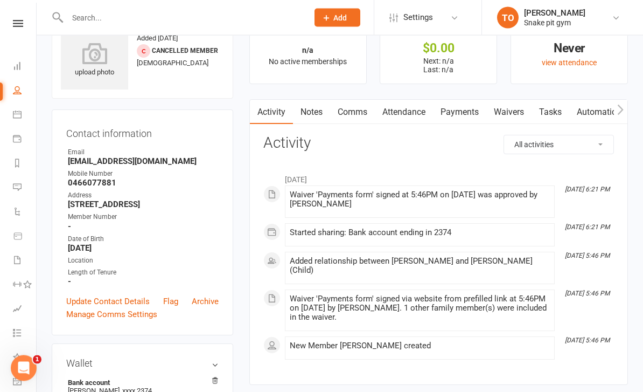  Describe the element at coordinates (25, 67) in the screenshot. I see `a: Dashboard` at that location.